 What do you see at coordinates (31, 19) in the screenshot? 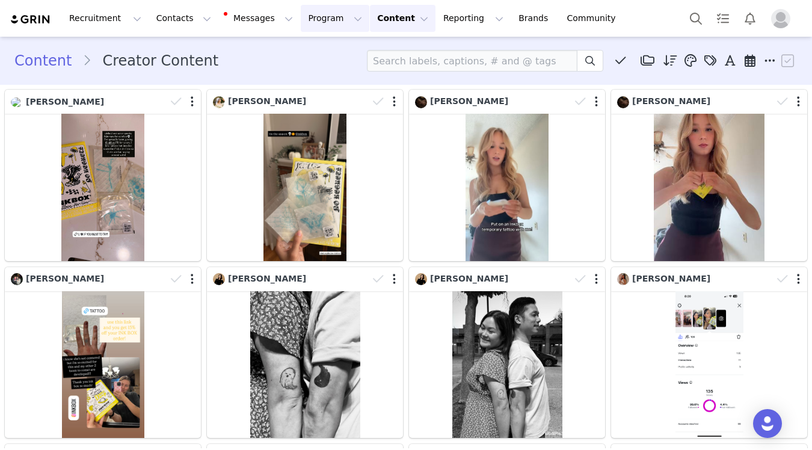
I see `img: grin logo` at bounding box center [31, 19].